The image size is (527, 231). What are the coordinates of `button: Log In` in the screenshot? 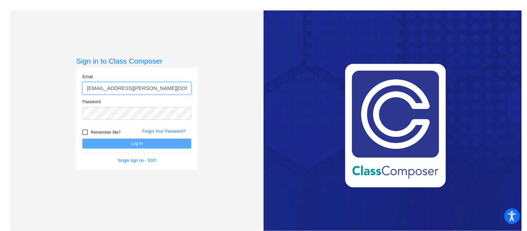 It's located at (137, 144).